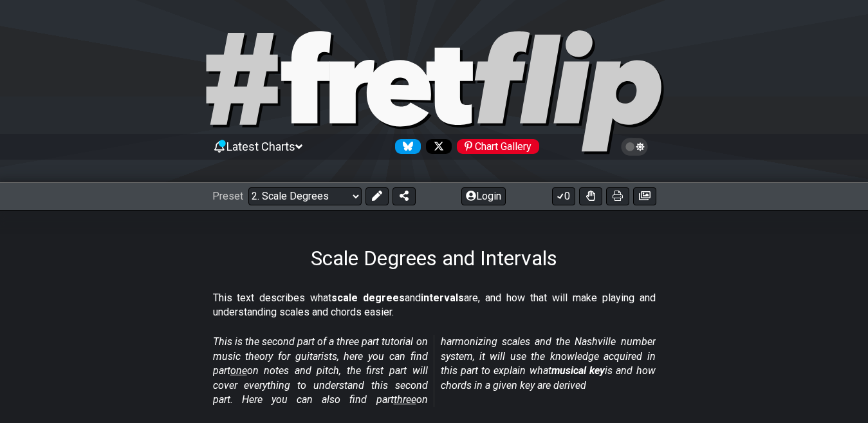 This screenshot has width=868, height=423. What do you see at coordinates (618, 197) in the screenshot?
I see `button: Print` at bounding box center [618, 197].